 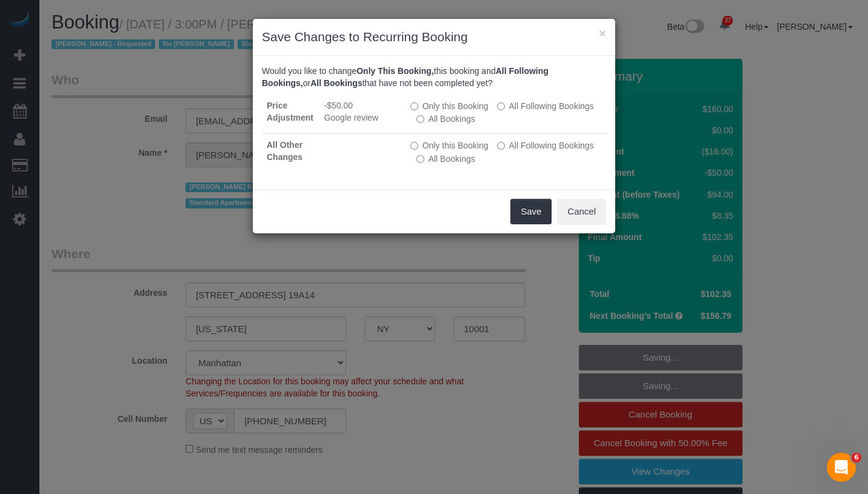 What do you see at coordinates (857, 457) in the screenshot?
I see `span: 6` at bounding box center [857, 457].